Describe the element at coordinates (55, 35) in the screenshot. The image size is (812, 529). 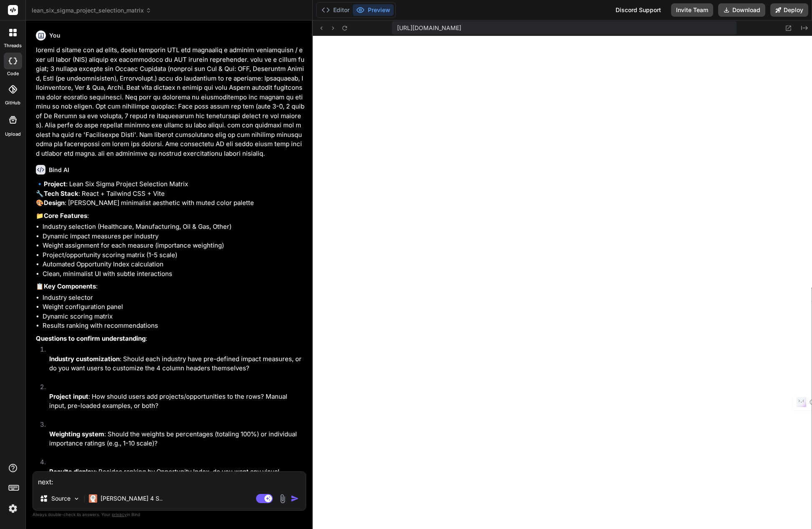
I see `h6: You` at that location.